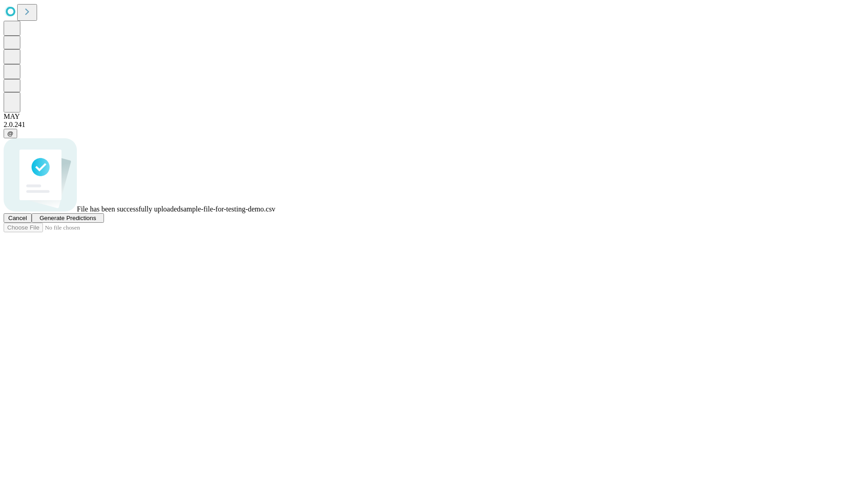 The image size is (868, 488). I want to click on span: sample-file-for-testing-demo.csv, so click(228, 209).